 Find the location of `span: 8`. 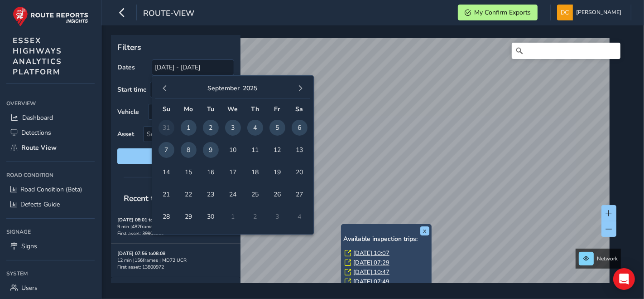

span: 8 is located at coordinates (188, 150).